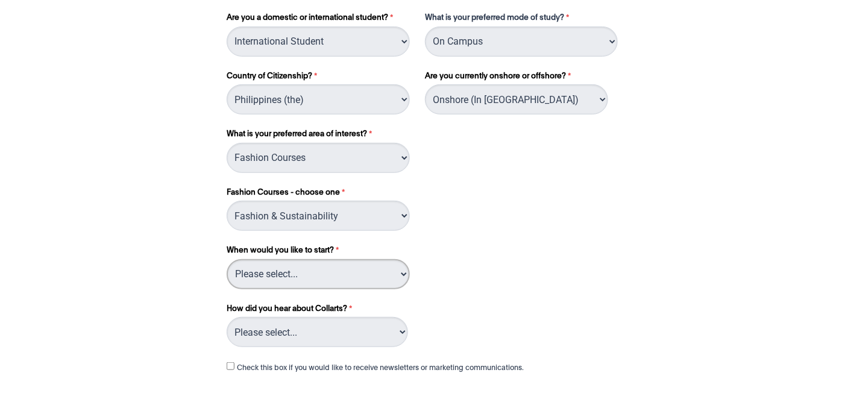 Image resolution: width=868 pixels, height=402 pixels. I want to click on select: How did you hear about Collarts?, so click(317, 332).